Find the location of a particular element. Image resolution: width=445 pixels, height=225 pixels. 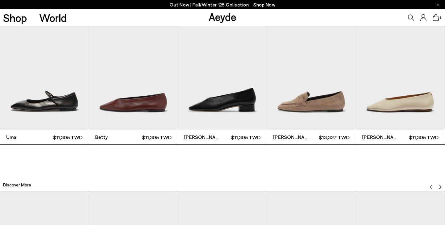

div: 2 / 12 is located at coordinates (134, 78).